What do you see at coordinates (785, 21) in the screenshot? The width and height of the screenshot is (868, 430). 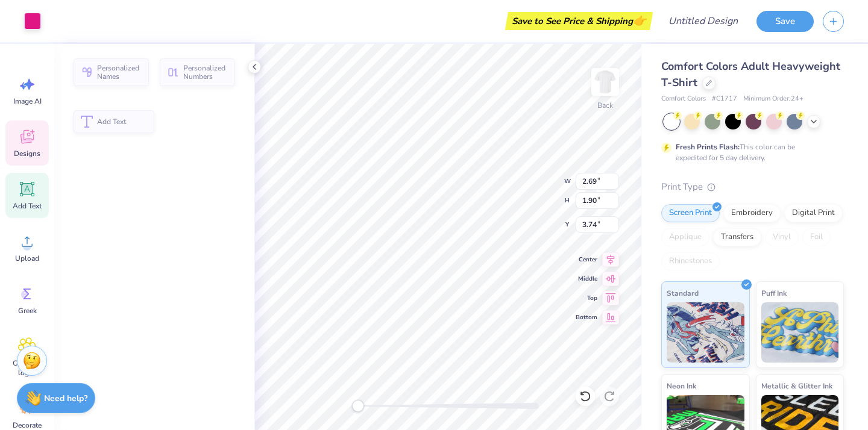 I see `button: Save` at bounding box center [785, 21].